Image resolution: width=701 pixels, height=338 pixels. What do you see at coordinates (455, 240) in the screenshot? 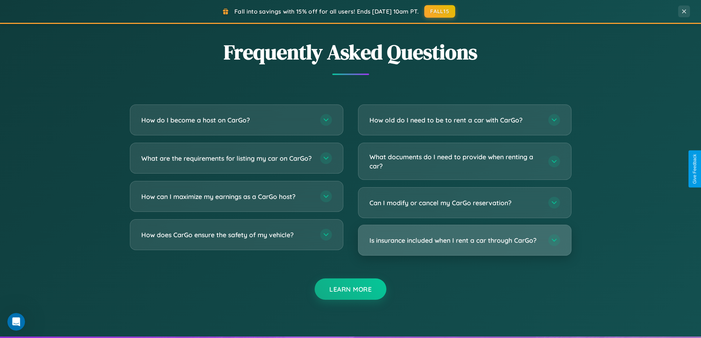
I see `h3: Is insurance included when I rent a car through CarGo?` at bounding box center [455, 240].